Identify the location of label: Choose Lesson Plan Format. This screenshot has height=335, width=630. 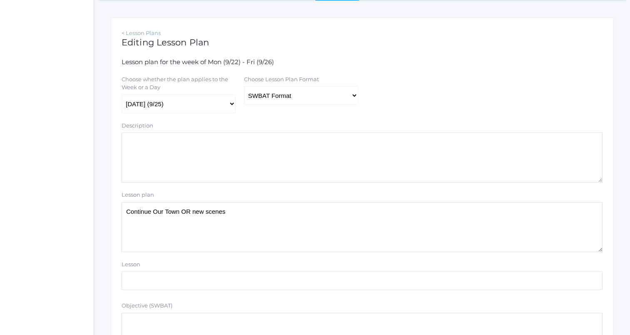
(281, 80).